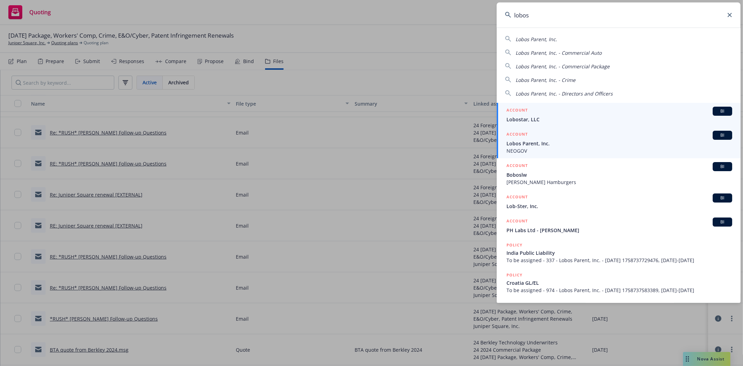  Describe the element at coordinates (619, 201) in the screenshot. I see `a: ACCOUNTBILob-Ster, Inc.` at that location.